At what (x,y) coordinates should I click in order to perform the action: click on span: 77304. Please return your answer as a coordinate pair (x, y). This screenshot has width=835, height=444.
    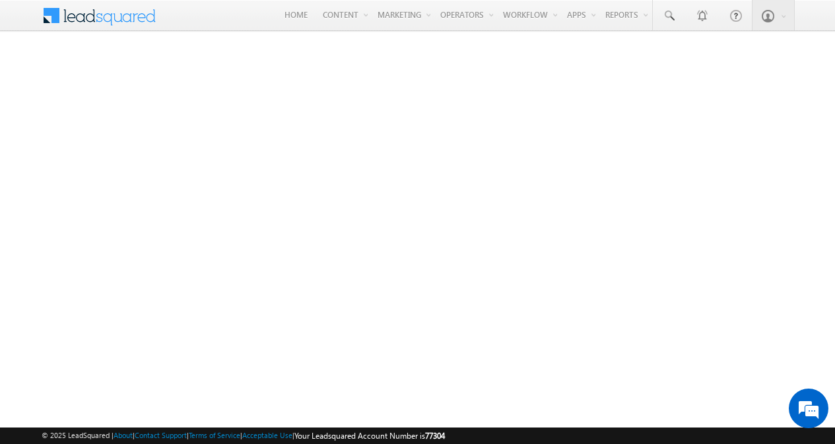
    Looking at the image, I should click on (435, 436).